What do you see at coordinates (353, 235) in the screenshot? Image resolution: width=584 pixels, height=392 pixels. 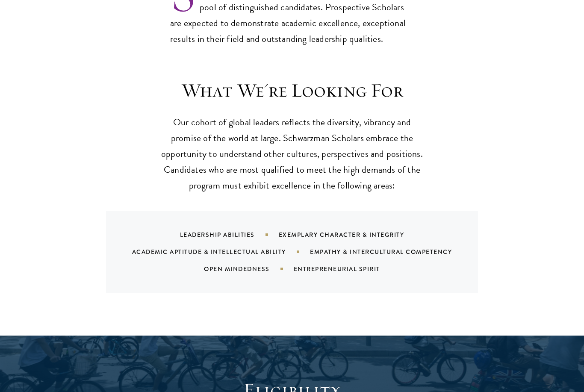 I see `div: Exemplary Character & Integrity` at bounding box center [353, 235].